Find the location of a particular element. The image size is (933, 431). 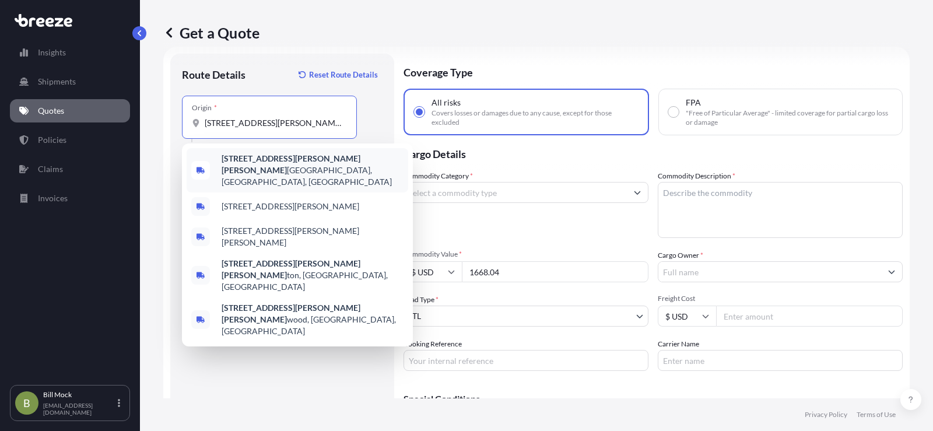

span: All risks is located at coordinates (446, 103).